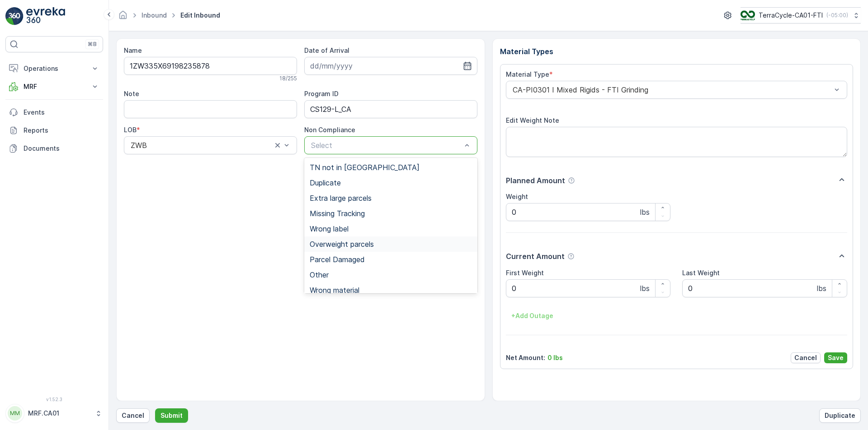 The height and width of the screenshot is (430, 868). What do you see at coordinates (342, 244) in the screenshot?
I see `span: Overweight parcels` at bounding box center [342, 244].